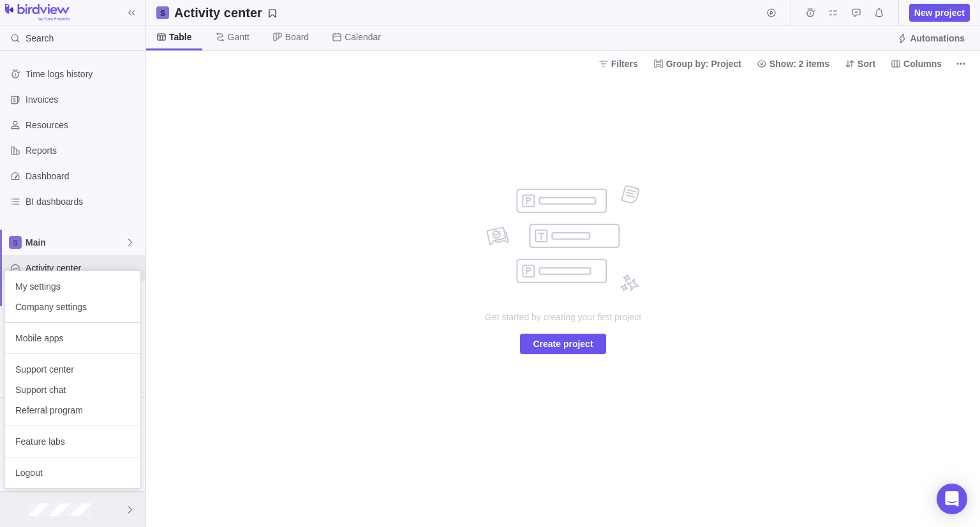 The image size is (980, 527). Describe the element at coordinates (73, 441) in the screenshot. I see `span: Feature labs` at that location.